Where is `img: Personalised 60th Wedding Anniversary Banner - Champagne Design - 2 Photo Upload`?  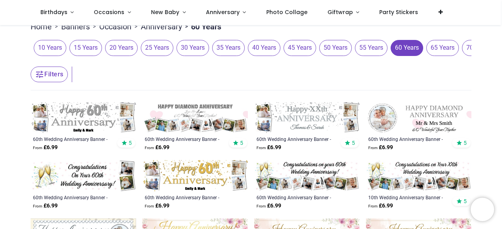
img: Personalised 60th Wedding Anniversary Banner - Champagne Design - 2 Photo Upload is located at coordinates (83, 176).